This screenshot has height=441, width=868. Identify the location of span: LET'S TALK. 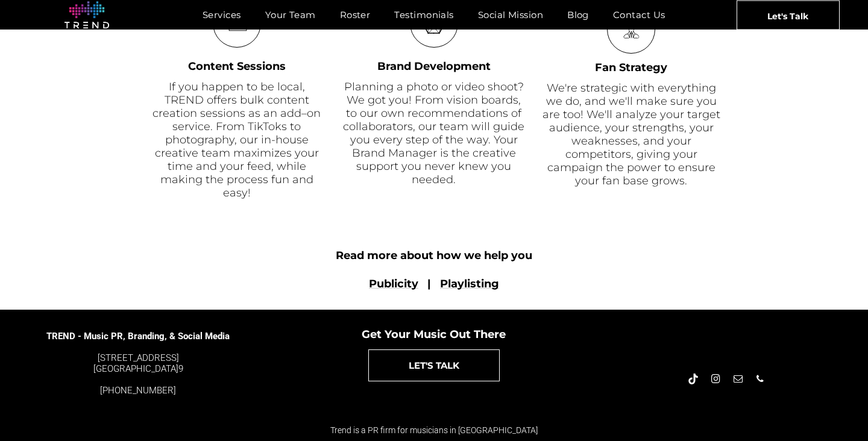
(434, 365).